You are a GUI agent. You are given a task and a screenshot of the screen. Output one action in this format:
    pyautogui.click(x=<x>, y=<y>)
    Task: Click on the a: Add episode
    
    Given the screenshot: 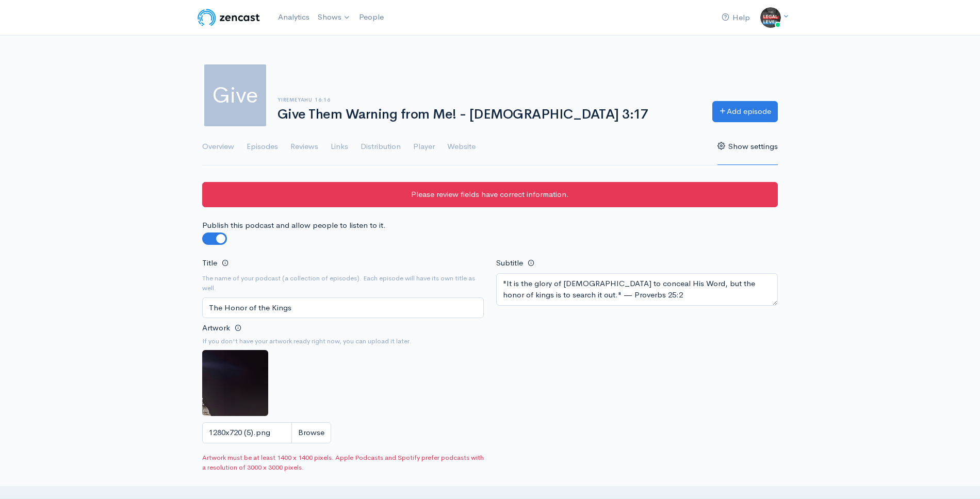 What is the action you would take?
    pyautogui.click(x=745, y=112)
    